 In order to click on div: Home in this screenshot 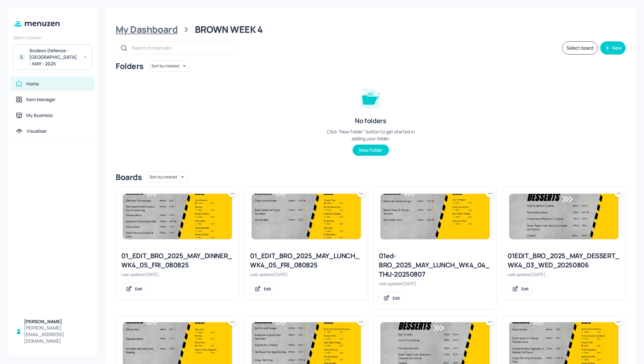, I will do `click(33, 83)`.